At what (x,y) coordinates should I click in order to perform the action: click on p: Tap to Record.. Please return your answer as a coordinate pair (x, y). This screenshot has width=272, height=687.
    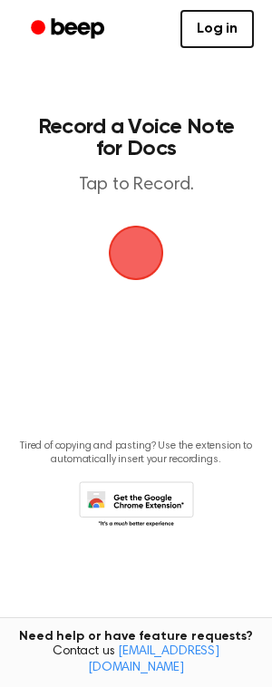
    Looking at the image, I should click on (136, 185).